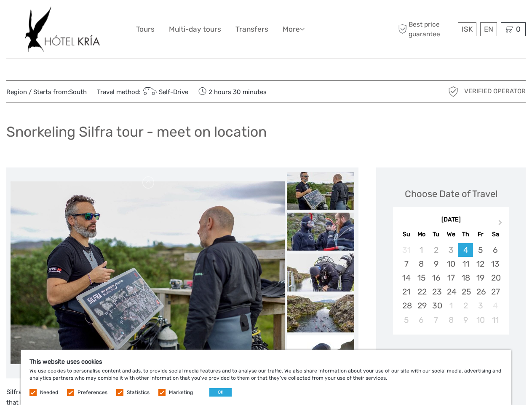 The image size is (532, 405). Describe the element at coordinates (145, 29) in the screenshot. I see `a: Tours` at that location.